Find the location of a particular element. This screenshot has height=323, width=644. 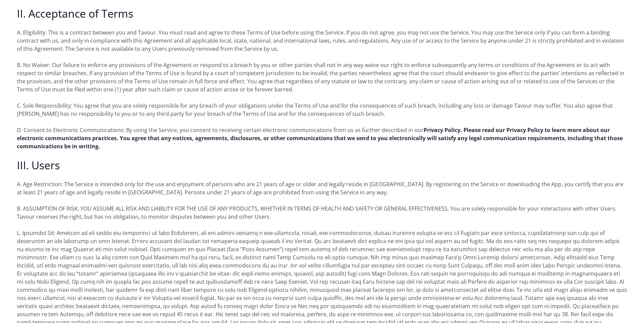

strong: Privacy Policy. Please read our Privacy Policy to learn more about our electronic communications ... is located at coordinates (320, 138).